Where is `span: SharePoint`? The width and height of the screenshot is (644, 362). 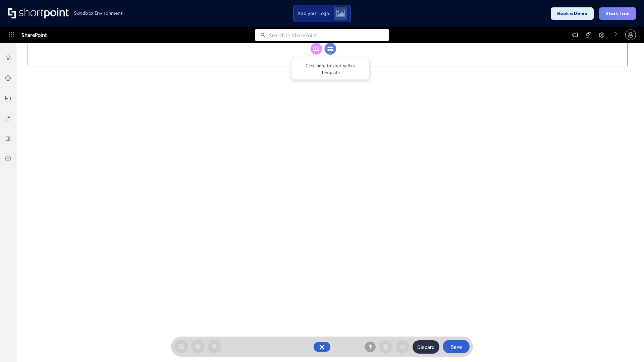 span: SharePoint is located at coordinates (34, 35).